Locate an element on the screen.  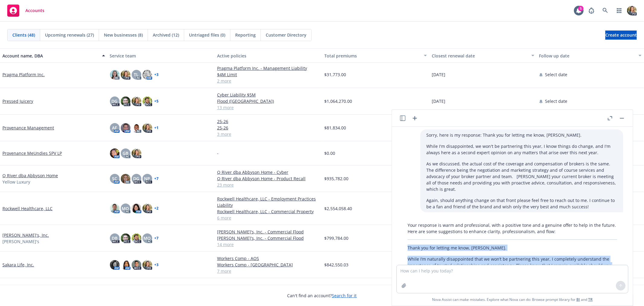
a: Pressed Juicery is located at coordinates (18, 101).